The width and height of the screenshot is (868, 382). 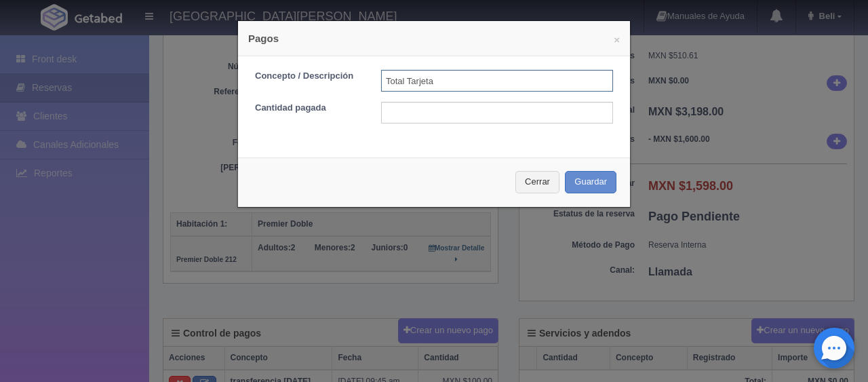 What do you see at coordinates (591, 182) in the screenshot?
I see `button: Guardar` at bounding box center [591, 182].